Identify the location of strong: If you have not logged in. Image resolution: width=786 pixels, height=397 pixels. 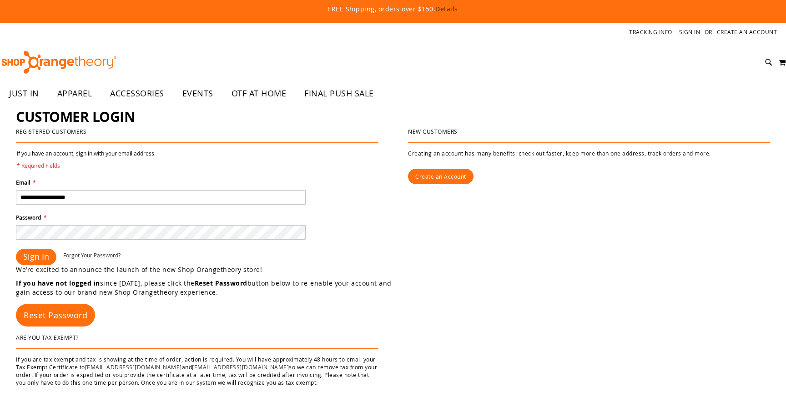
(58, 283).